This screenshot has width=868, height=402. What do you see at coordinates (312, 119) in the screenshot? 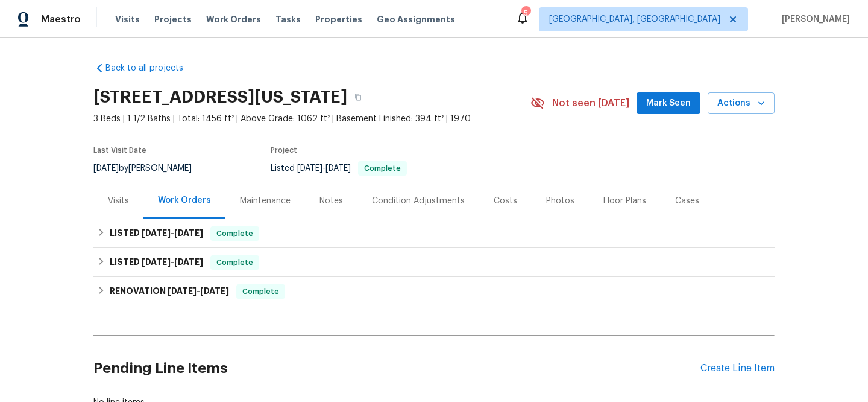
I see `span: 3 Beds | 1 1/2 Baths | Total: 1456 ft² | Above Grade: 1062 ft² | Basement Finished: 394 ft² | 1970` at bounding box center [312, 119].